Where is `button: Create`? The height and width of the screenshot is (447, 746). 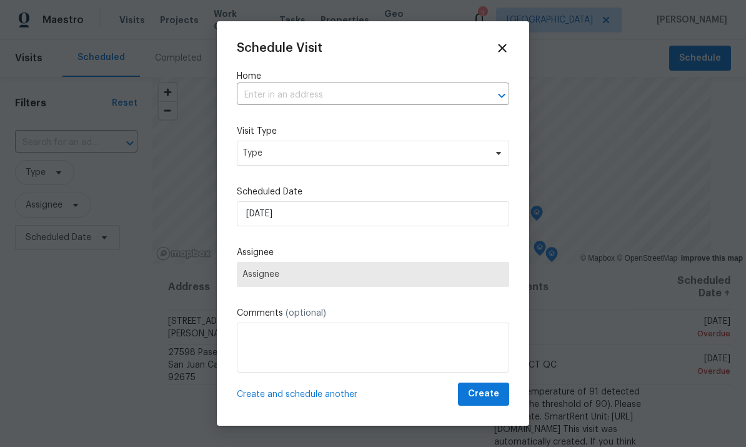
button: Create is located at coordinates (484, 394).